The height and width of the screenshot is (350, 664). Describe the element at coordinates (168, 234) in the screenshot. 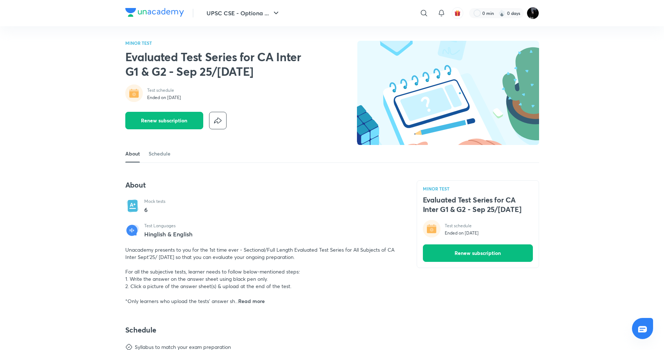

I see `p: Hinglish & English` at that location.